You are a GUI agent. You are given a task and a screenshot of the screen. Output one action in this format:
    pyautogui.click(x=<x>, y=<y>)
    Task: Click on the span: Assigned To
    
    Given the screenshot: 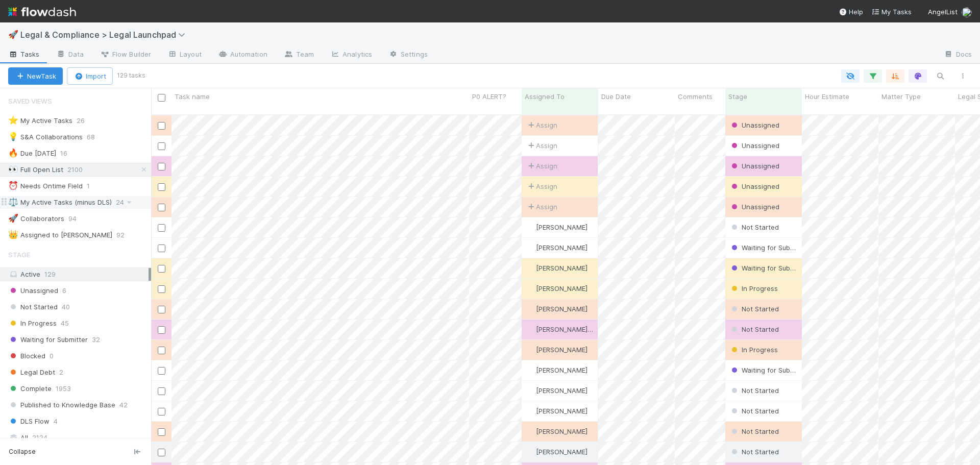 What is the action you would take?
    pyautogui.click(x=544, y=96)
    